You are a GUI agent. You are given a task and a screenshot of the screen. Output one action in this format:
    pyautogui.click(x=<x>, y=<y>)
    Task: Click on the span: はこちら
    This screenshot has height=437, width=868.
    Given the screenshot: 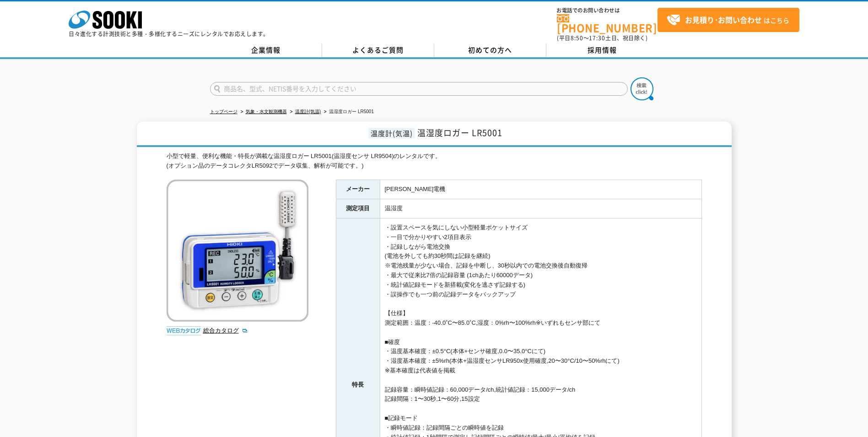 What is the action you would take?
    pyautogui.click(x=728, y=20)
    